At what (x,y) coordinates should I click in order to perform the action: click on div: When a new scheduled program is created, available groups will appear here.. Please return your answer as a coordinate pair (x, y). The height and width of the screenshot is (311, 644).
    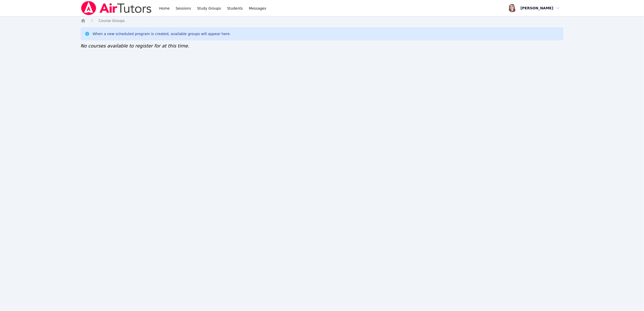
    Looking at the image, I should click on (162, 34).